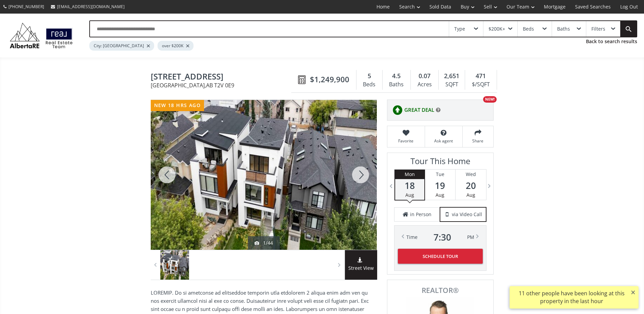  What do you see at coordinates (223, 77) in the screenshot?
I see `span: 511 55 Avenue SW` at bounding box center [223, 77].